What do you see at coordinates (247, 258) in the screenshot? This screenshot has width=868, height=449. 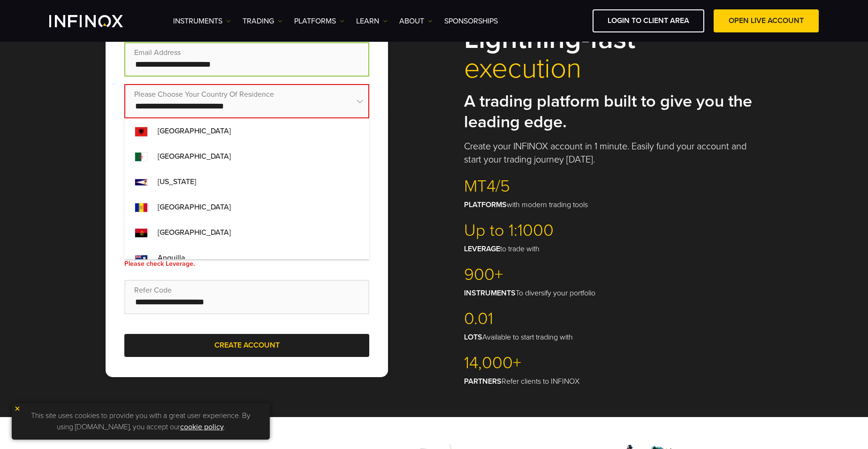 I see `li: Anguilla` at bounding box center [247, 258].